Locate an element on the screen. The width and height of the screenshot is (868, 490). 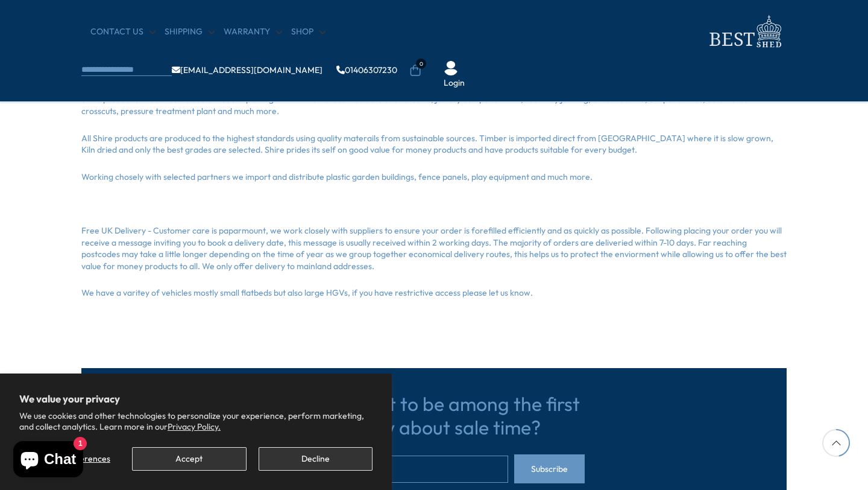
a: Warranty is located at coordinates (253, 32).